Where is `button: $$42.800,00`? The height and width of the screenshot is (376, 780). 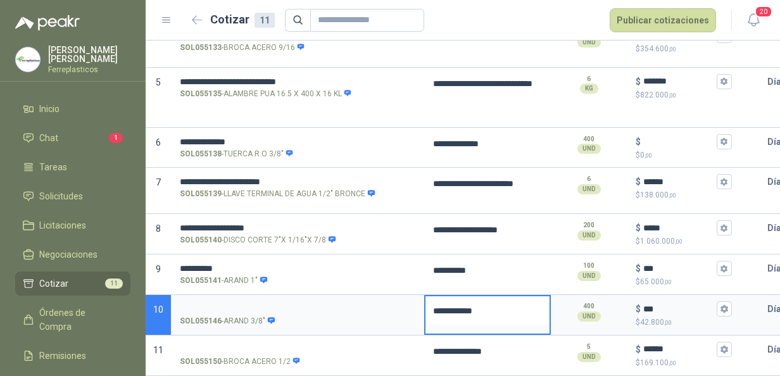
button: $$42.800,00 is located at coordinates (724, 309).